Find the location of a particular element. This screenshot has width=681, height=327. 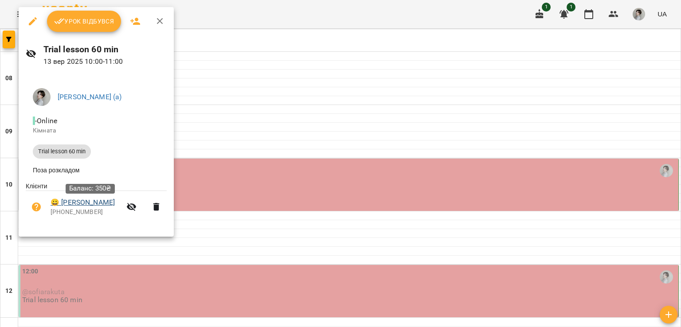

span: Trial lesson 60 min is located at coordinates (62, 152).